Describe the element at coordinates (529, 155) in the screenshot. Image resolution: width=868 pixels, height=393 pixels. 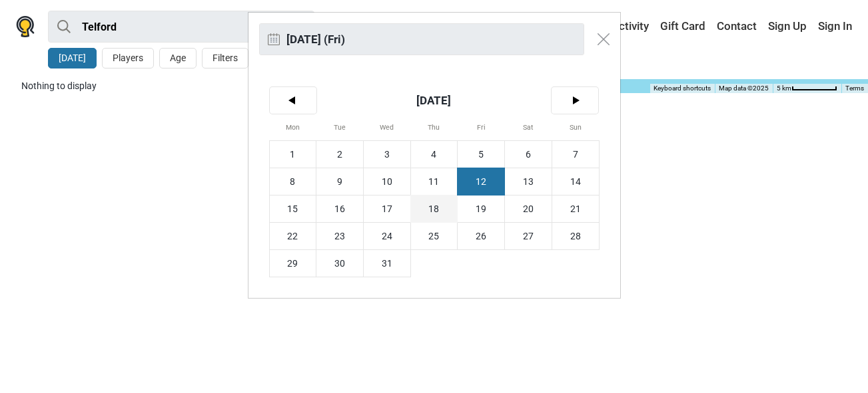
I see `span: 6` at that location.